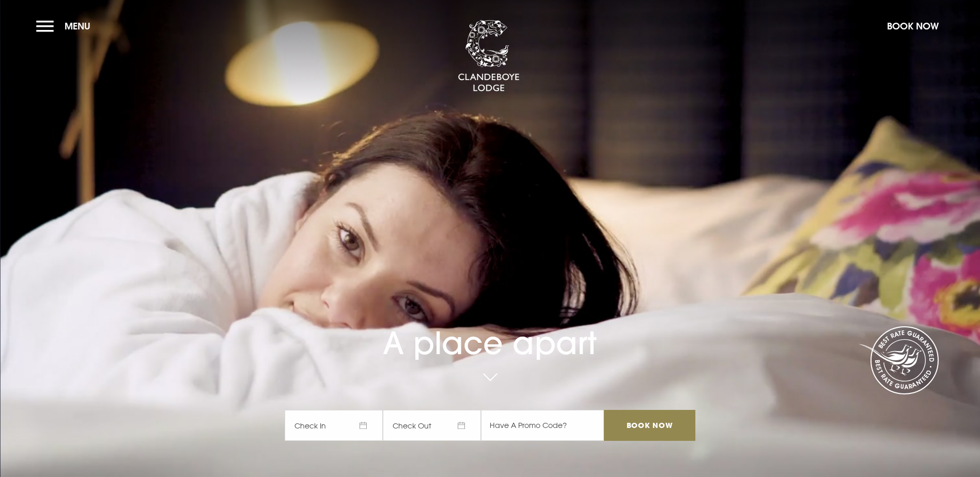  I want to click on span: Check In, so click(334, 425).